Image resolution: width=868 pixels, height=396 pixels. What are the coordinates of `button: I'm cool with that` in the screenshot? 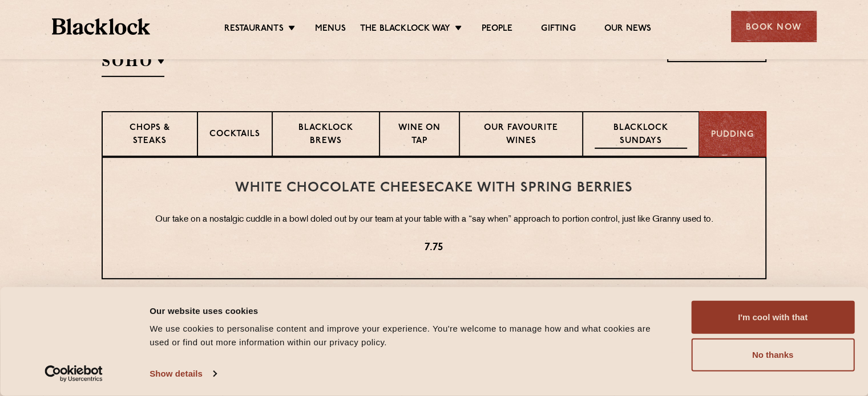 It's located at (773, 318).